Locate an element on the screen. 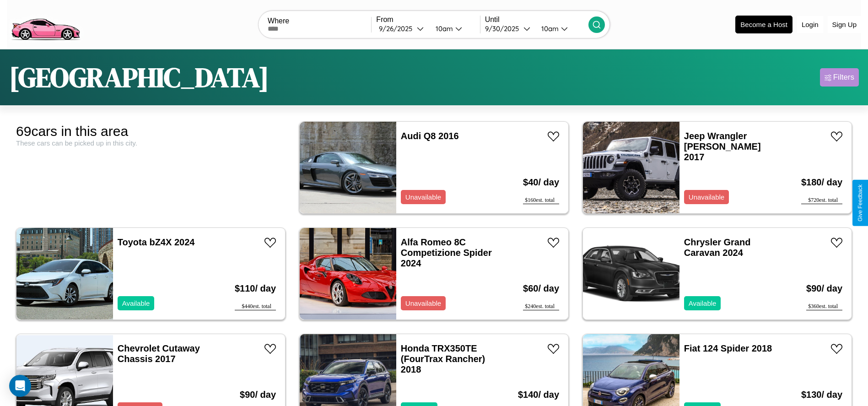 This screenshot has height=406, width=868. div: Open Intercom Messenger is located at coordinates (20, 386).